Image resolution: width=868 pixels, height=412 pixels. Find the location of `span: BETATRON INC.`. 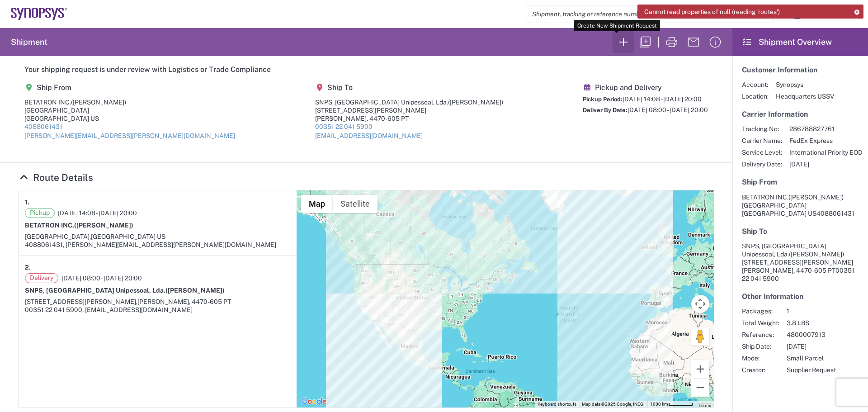

span: BETATRON INC. is located at coordinates (765, 197).